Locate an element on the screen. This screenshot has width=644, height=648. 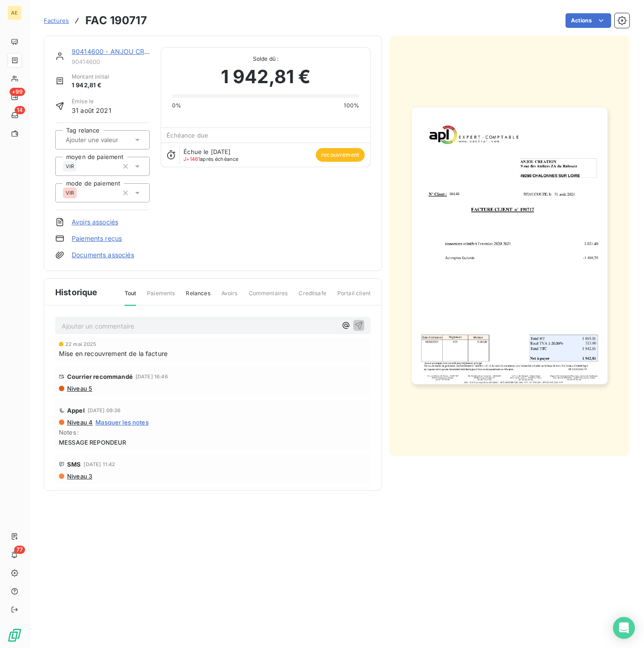
span: Courrier recommandé is located at coordinates (100, 377).